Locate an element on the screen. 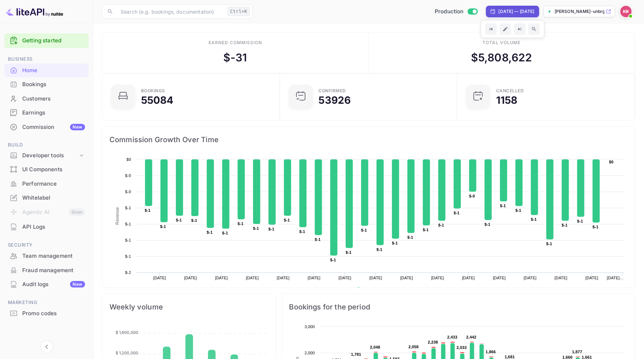 The width and height of the screenshot is (644, 359). div: Home is located at coordinates (54, 70).